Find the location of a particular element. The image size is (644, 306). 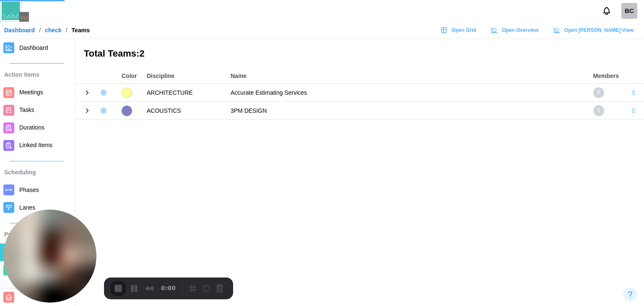

h3: Total Teams: 2 is located at coordinates (360, 54).